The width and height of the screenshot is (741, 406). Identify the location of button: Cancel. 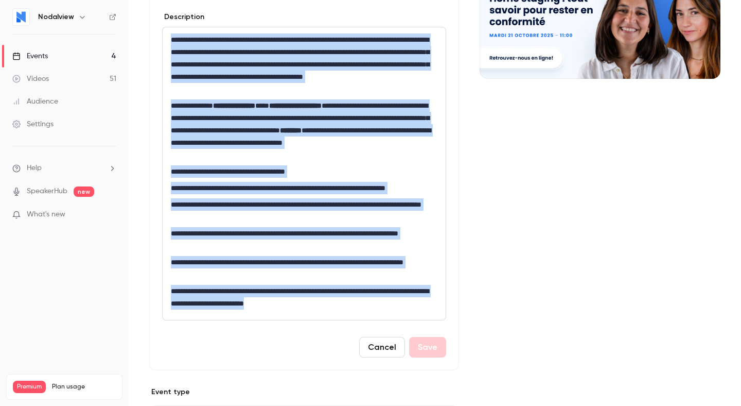
(382, 347).